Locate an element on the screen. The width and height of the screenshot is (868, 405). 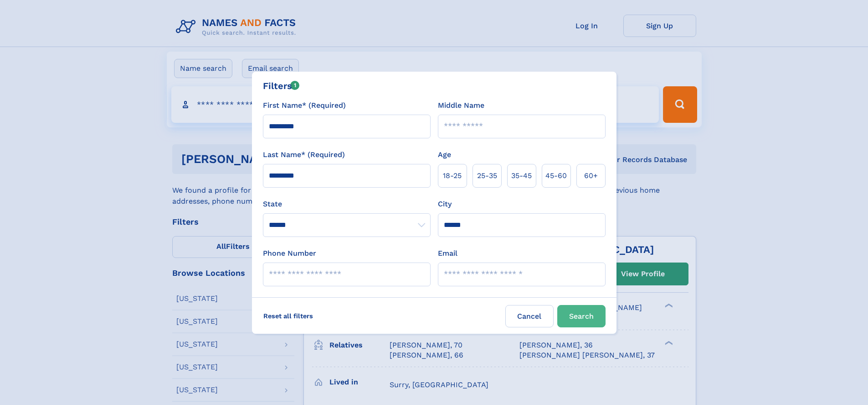
div: Filters is located at coordinates (281, 86).